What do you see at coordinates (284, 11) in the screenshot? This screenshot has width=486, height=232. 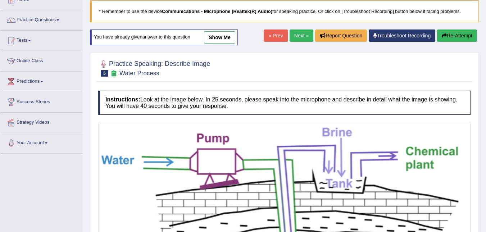 I see `blockquote: * Remember to use the device for speaking practice. Or click on [Troubleshoot Recording] button b...` at bounding box center [284, 11].